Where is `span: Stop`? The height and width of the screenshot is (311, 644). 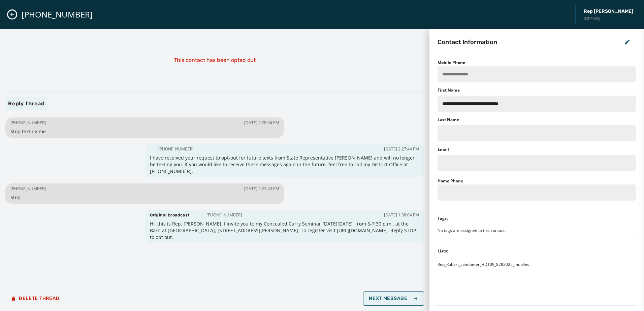
span: Stop is located at coordinates (145, 198).